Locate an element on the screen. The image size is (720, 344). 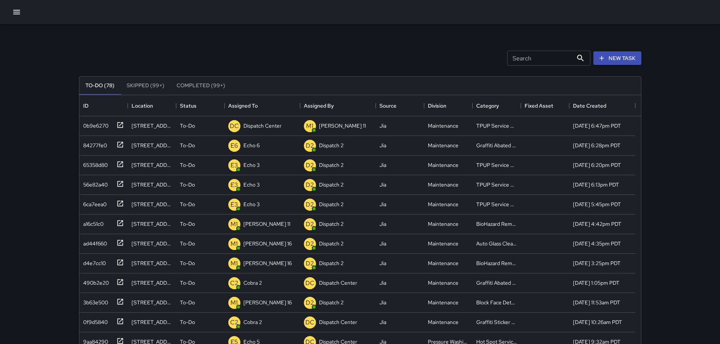
button: New Task is located at coordinates (617, 58).